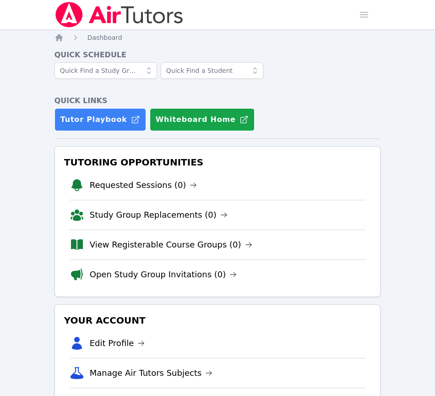  I want to click on a: Dashboard, so click(105, 38).